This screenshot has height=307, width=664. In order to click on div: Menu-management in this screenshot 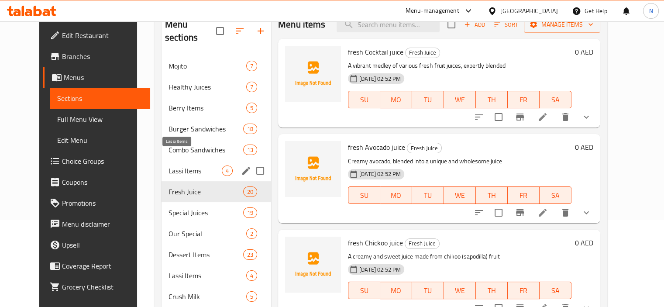, I will do `click(432, 11)`.